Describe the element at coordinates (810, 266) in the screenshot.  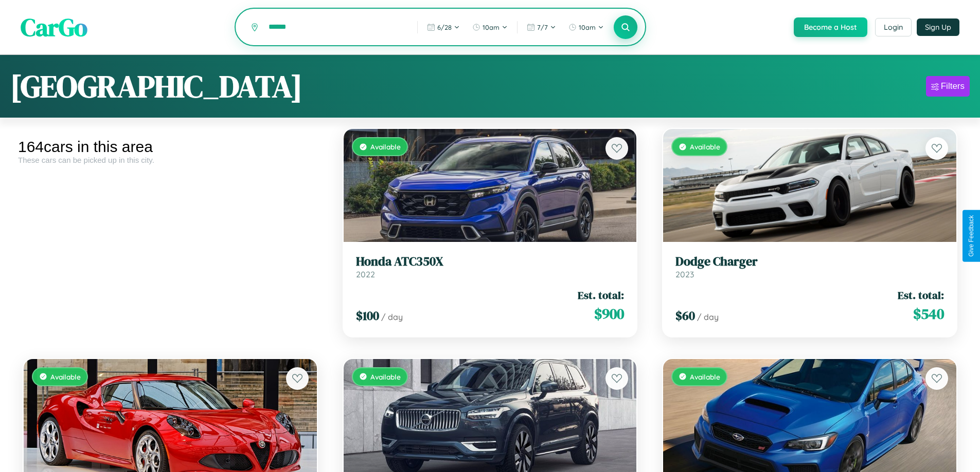
I see `a: Dodge Charger2023` at that location.